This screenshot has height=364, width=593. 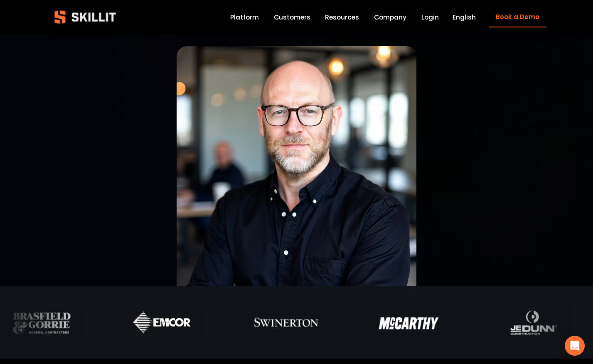 I want to click on div: Open Intercom Messenger, so click(x=575, y=346).